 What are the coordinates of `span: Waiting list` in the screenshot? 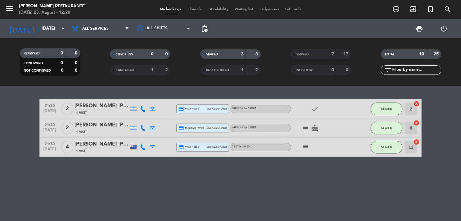 It's located at (244, 9).